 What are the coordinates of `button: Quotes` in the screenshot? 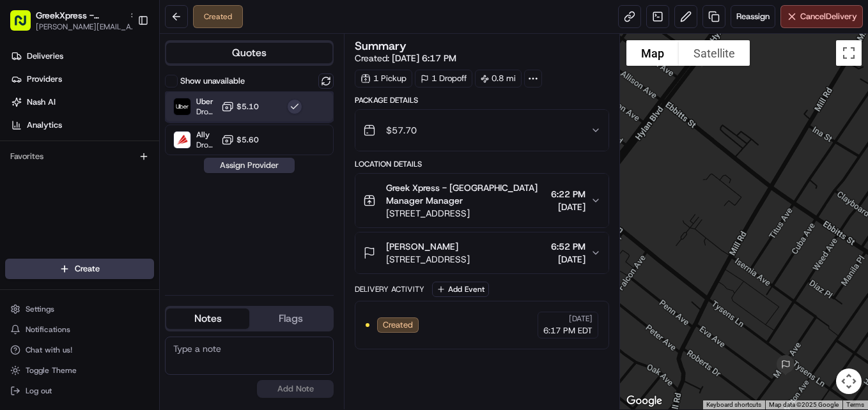 It's located at (249, 53).